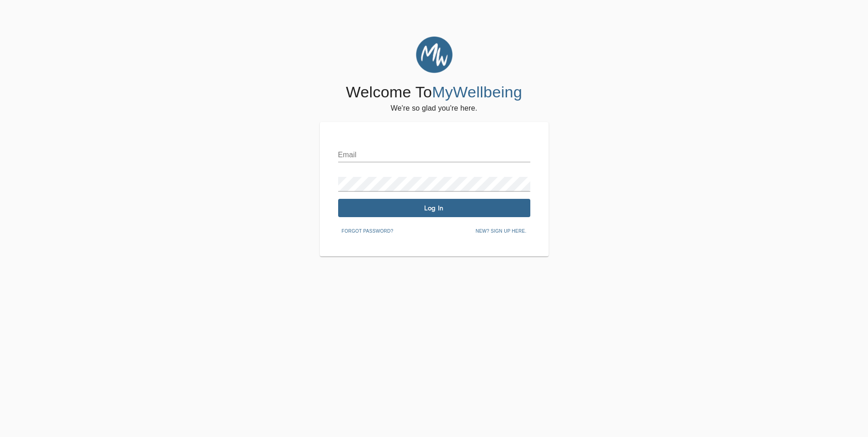  I want to click on span: Forgot password?, so click(367, 231).